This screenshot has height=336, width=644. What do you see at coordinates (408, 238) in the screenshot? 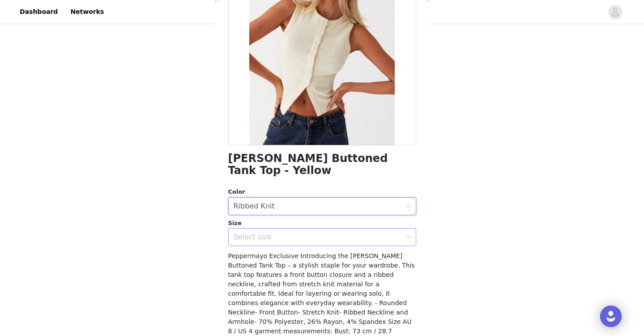
I see `i: icon: down` at bounding box center [408, 238].